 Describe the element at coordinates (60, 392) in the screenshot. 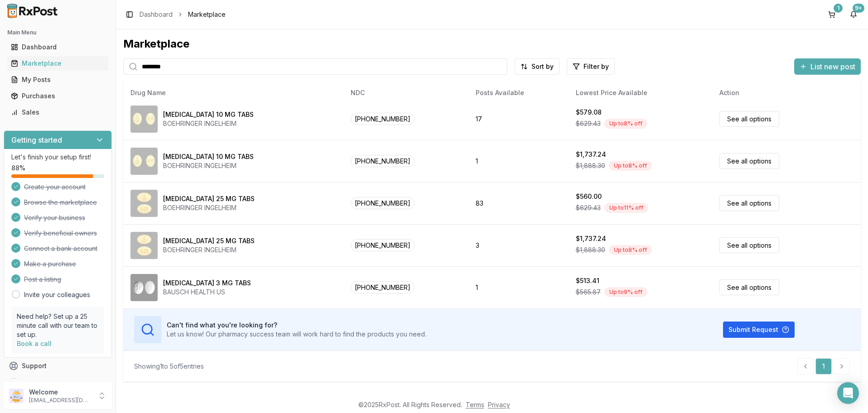

I see `p: Welcome` at that location.